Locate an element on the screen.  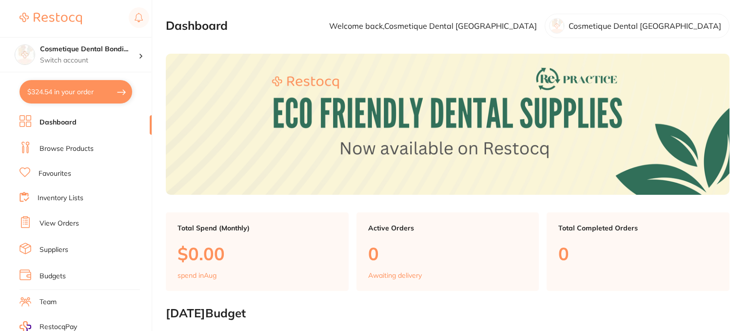
a: Team is located at coordinates (48, 302).